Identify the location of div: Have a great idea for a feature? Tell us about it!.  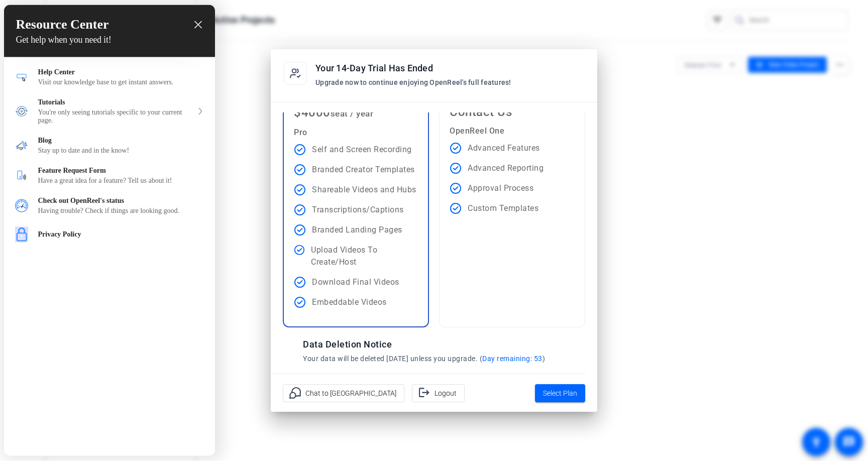
(121, 181).